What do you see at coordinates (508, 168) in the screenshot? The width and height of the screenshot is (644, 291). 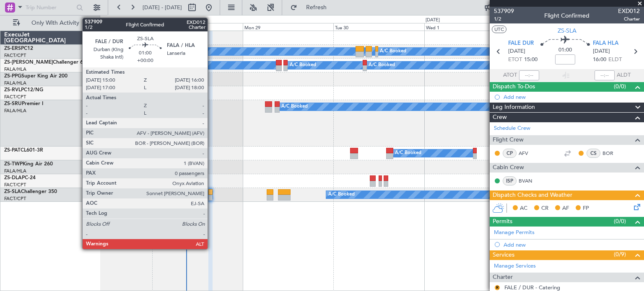 I see `span: Cabin Crew` at bounding box center [508, 168].